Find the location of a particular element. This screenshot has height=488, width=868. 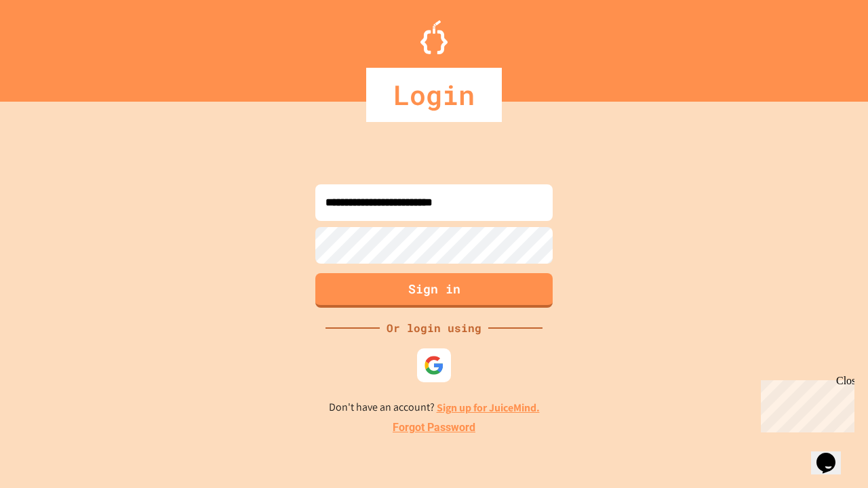

img: google-icon.svg is located at coordinates (434, 366).